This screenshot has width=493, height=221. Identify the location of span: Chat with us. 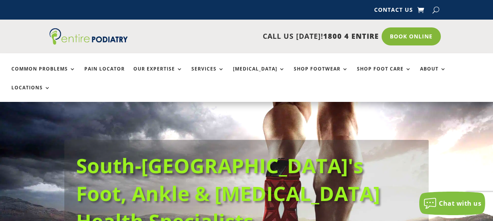
(460, 204).